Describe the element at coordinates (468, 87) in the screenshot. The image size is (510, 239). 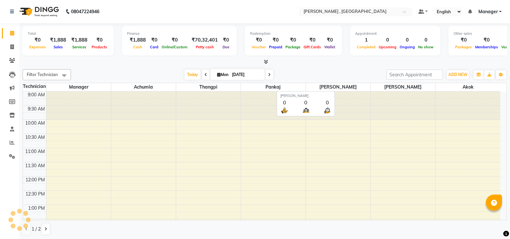
I see `span: Akok` at that location.